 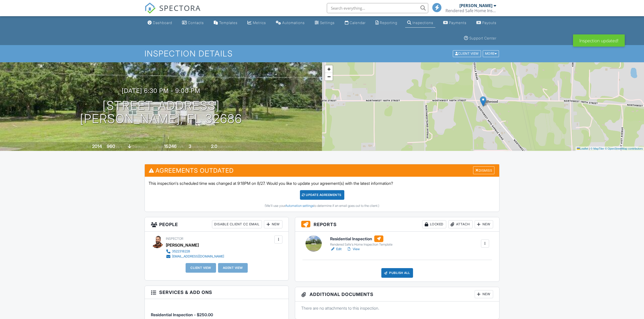 I want to click on img: Marker, so click(x=483, y=102).